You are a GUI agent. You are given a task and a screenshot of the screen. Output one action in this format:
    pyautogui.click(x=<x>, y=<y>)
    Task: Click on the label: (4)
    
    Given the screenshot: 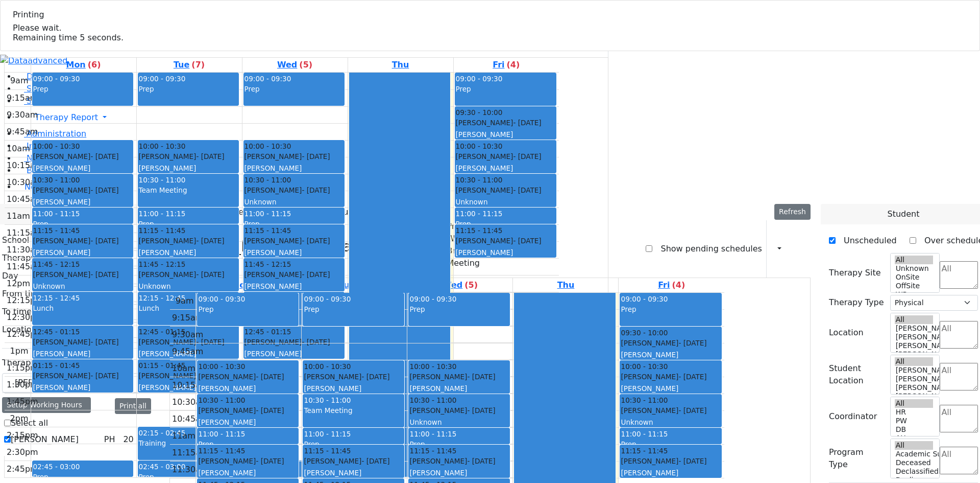 What is the action you would take?
    pyautogui.click(x=678, y=285)
    